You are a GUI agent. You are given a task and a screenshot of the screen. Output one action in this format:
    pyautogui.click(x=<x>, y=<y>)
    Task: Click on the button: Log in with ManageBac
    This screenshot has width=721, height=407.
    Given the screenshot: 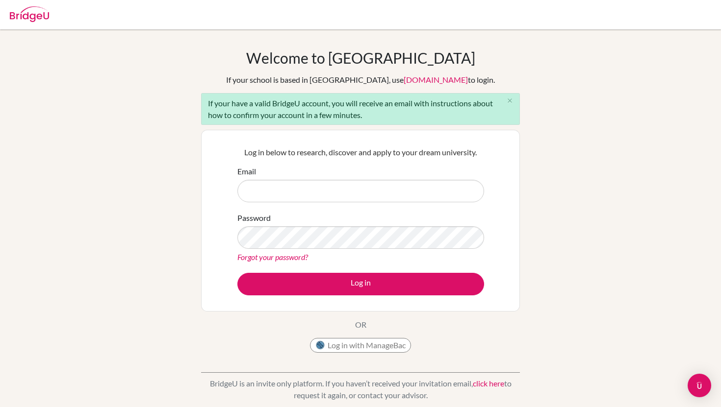 What is the action you would take?
    pyautogui.click(x=360, y=346)
    